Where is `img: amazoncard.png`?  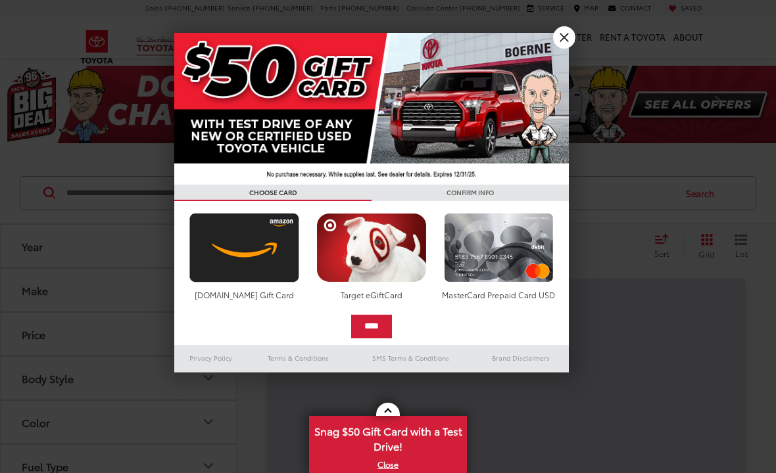 img: amazoncard.png is located at coordinates (244, 248).